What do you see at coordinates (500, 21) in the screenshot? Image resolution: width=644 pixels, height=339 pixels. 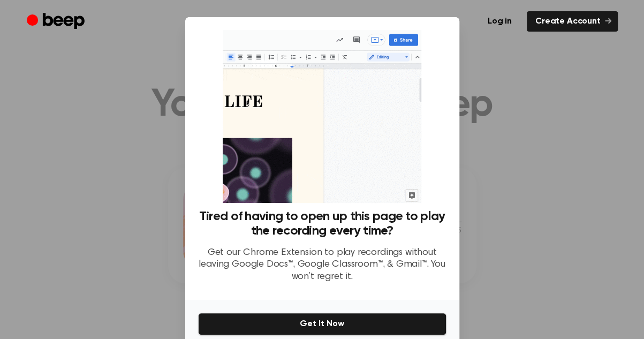 I see `a: Log in` at bounding box center [500, 21].